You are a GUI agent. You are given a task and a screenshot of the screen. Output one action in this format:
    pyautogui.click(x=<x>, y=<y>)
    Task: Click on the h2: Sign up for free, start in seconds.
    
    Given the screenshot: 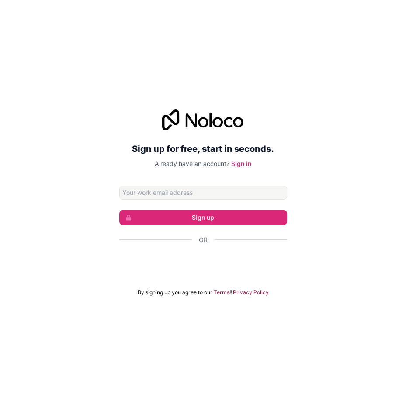 What is the action you would take?
    pyautogui.click(x=203, y=149)
    